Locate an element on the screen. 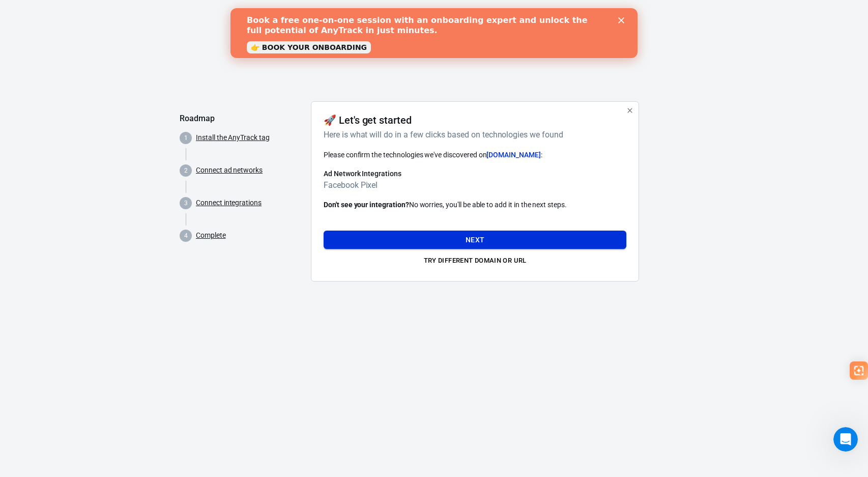  a: Connect integrations is located at coordinates (229, 202).